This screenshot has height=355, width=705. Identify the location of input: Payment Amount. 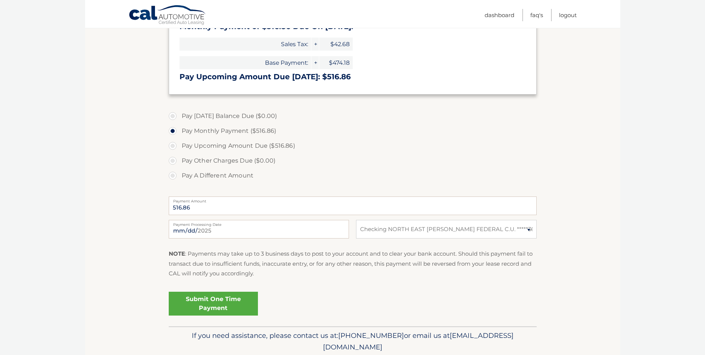
(353, 205).